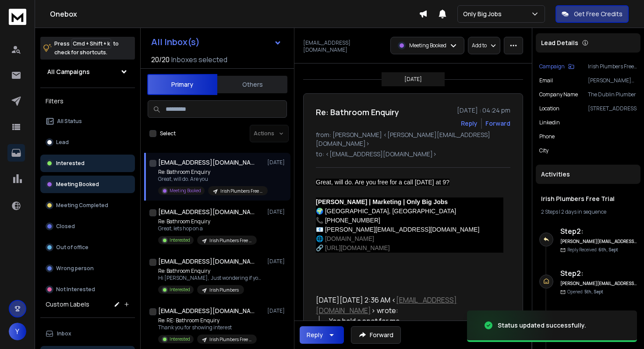 This screenshot has width=644, height=349. What do you see at coordinates (224, 290) in the screenshot?
I see `p: Irish Plumbers` at bounding box center [224, 290].